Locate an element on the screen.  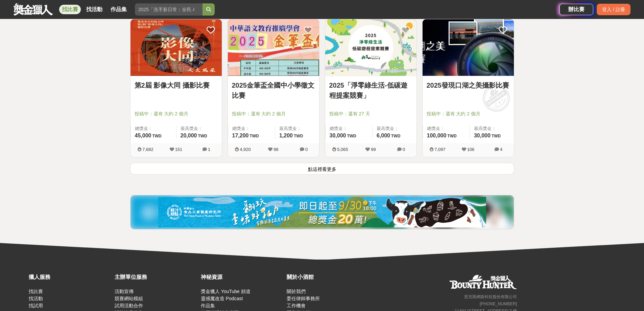
span: 1 is located at coordinates (209, 149).